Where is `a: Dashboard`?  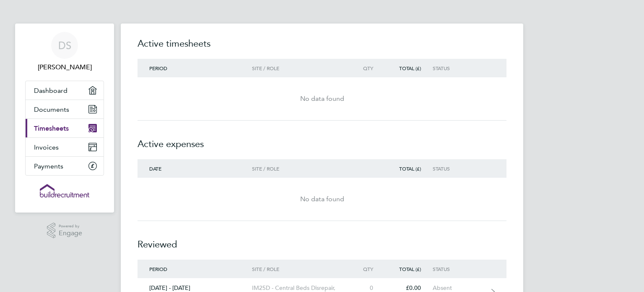 a: Dashboard is located at coordinates (65, 90).